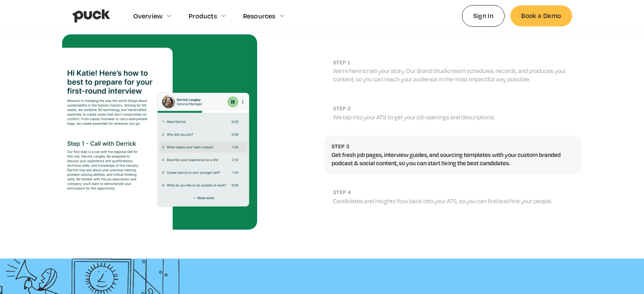 The height and width of the screenshot is (294, 644). I want to click on h2: step 2, so click(453, 108).